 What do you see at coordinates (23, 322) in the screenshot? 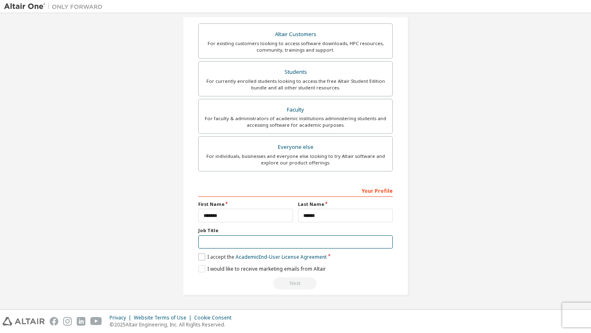
I see `img: altair_logo.svg` at bounding box center [23, 322].